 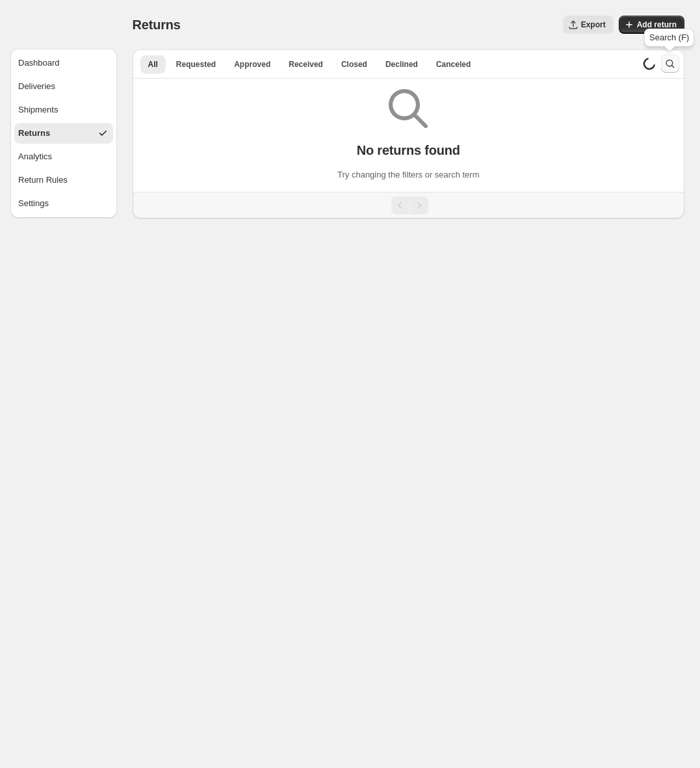 What do you see at coordinates (64, 87) in the screenshot?
I see `button: Deliveries` at bounding box center [64, 87].